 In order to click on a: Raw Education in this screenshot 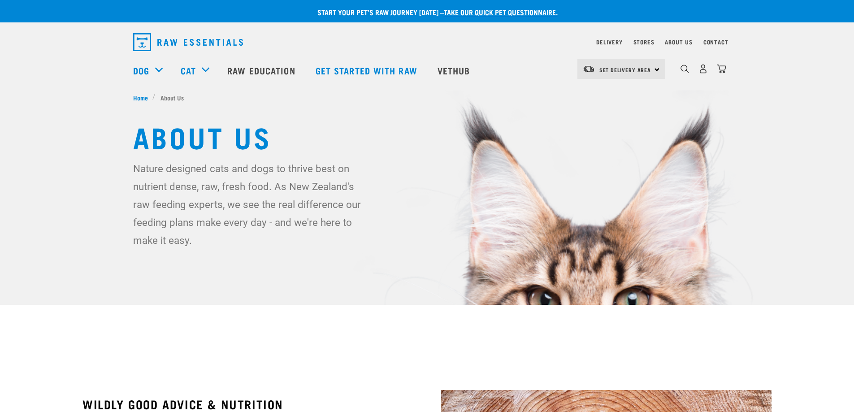, I will do `click(262, 70)`.